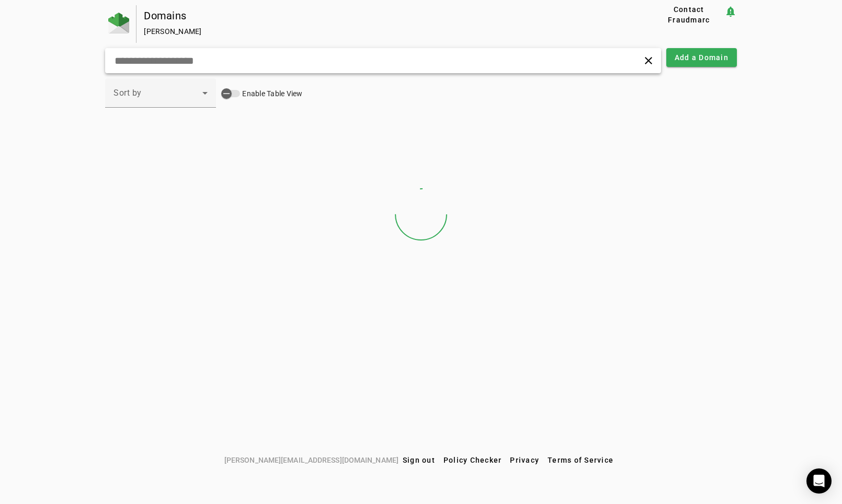 The height and width of the screenshot is (504, 842). I want to click on span: Terms of Service, so click(581, 460).